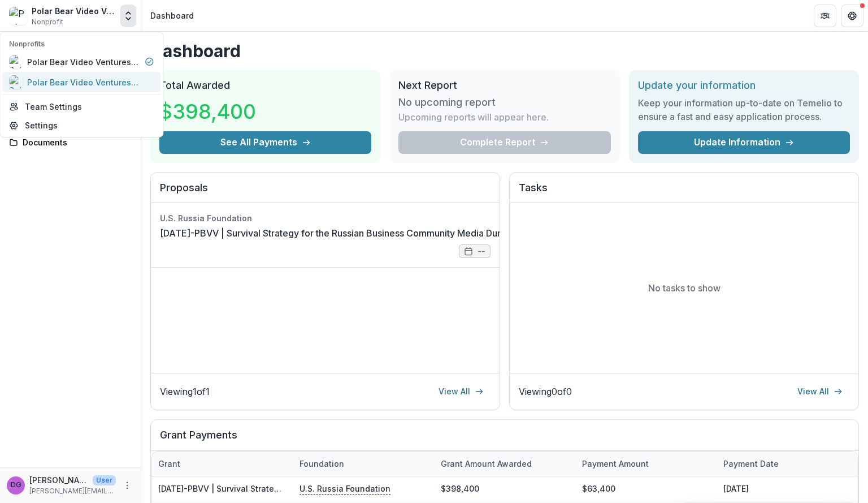  Describe the element at coordinates (504, 439) in the screenshot. I see `h2: Grant Payments` at that location.